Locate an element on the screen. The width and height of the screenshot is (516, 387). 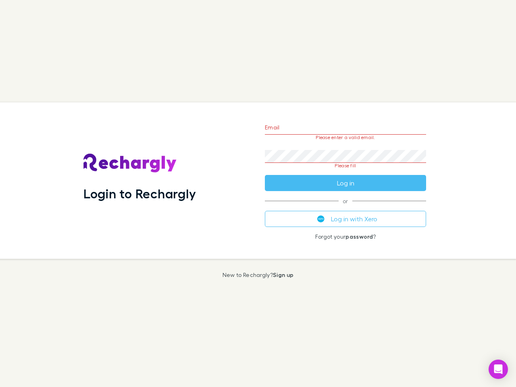
span: or is located at coordinates (346, 201).